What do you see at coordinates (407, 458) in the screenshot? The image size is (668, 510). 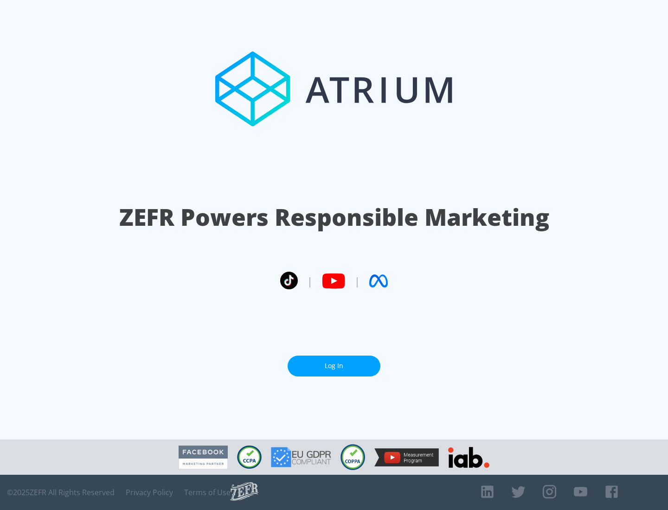 I see `img: YouTube Measurement Program` at bounding box center [407, 458].